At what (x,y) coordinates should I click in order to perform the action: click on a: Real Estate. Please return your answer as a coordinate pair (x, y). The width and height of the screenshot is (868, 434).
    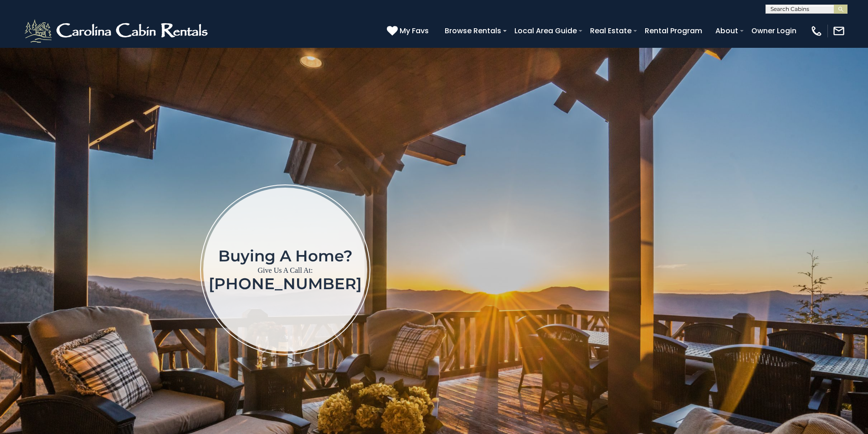
    Looking at the image, I should click on (610, 30).